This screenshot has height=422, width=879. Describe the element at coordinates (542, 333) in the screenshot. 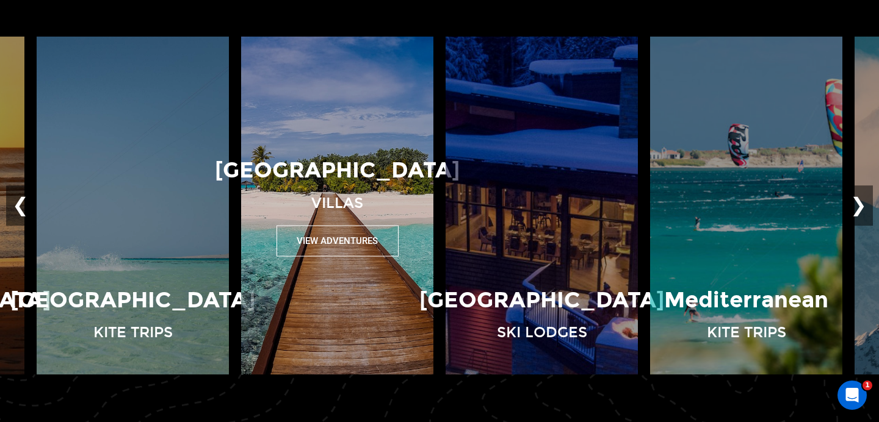

I see `p: Ski Lodges` at that location.